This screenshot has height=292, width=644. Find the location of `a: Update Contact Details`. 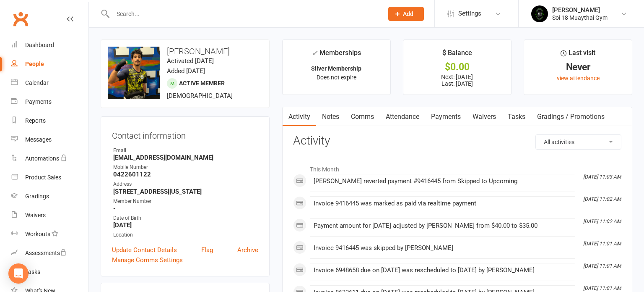

a: Update Contact Details is located at coordinates (145, 250).